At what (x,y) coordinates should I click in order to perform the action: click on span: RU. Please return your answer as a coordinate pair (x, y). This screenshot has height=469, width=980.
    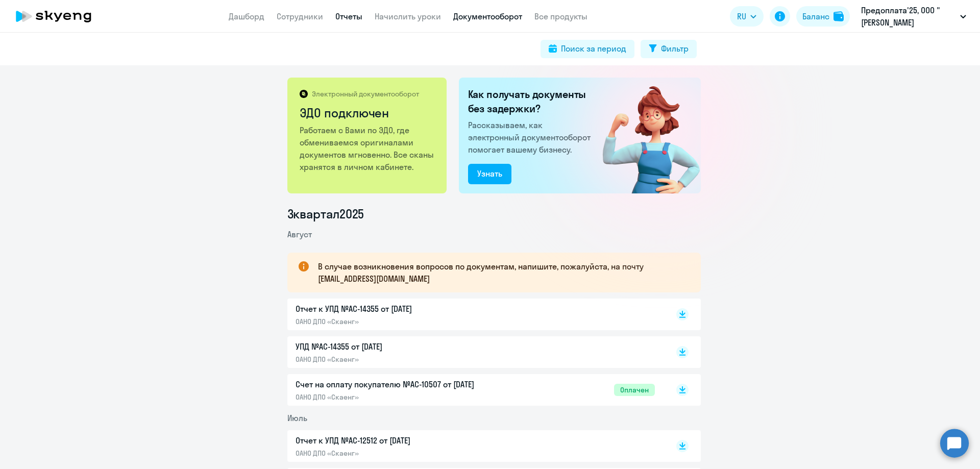
    Looking at the image, I should click on (742, 16).